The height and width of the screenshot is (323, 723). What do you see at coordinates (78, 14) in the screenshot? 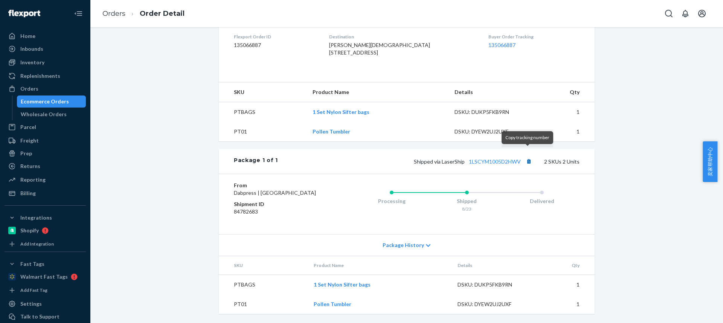
I see `button: Close Navigation` at bounding box center [78, 14].